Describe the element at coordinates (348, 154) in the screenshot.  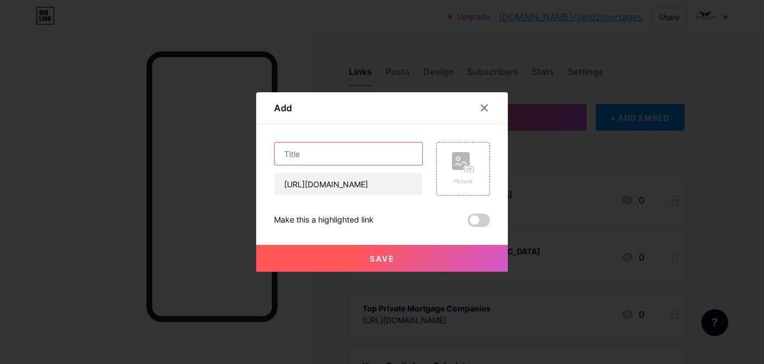
I see `input: Title` at that location.